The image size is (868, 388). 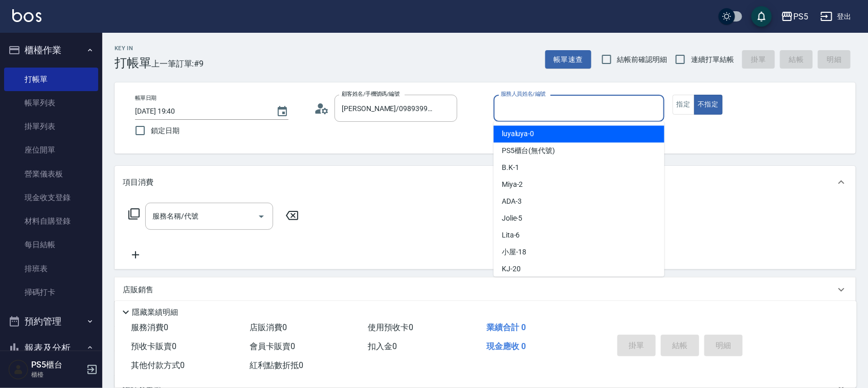 What do you see at coordinates (569, 59) in the screenshot?
I see `button: 帳單速查` at bounding box center [569, 59].